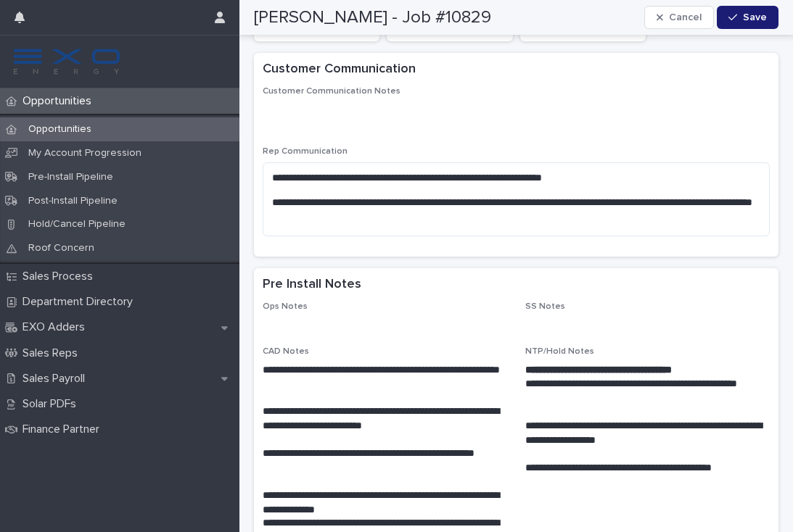 This screenshot has width=793, height=532. I want to click on img: FKS5r6ZBThi8E5hshIGi, so click(66, 62).